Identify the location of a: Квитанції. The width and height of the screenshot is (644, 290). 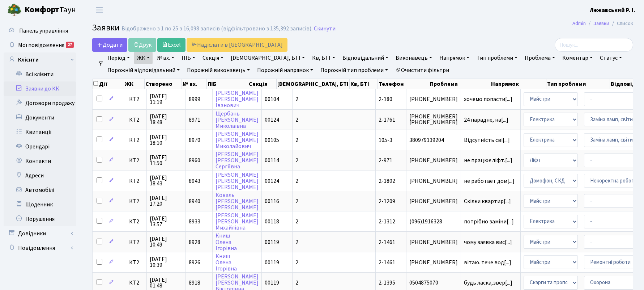
(40, 132).